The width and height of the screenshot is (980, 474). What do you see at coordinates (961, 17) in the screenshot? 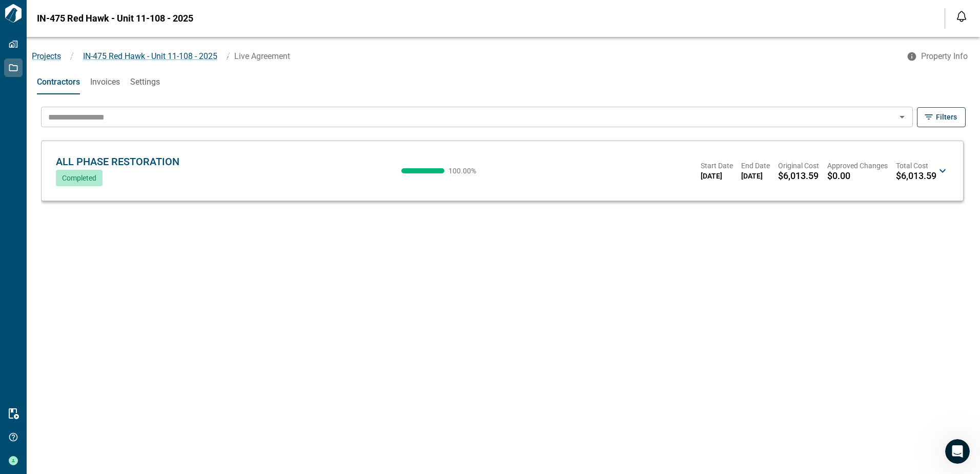
I see `button: Open notification feed` at bounding box center [961, 17].